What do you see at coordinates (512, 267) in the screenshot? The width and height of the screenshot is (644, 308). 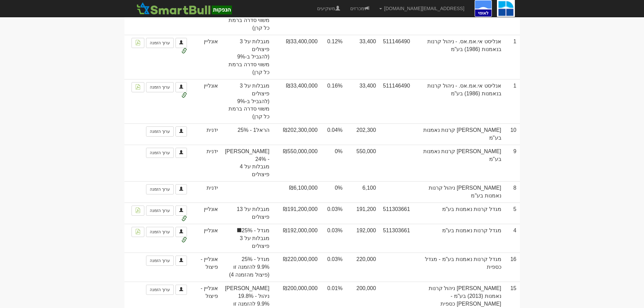 I see `td: 16` at bounding box center [512, 267].